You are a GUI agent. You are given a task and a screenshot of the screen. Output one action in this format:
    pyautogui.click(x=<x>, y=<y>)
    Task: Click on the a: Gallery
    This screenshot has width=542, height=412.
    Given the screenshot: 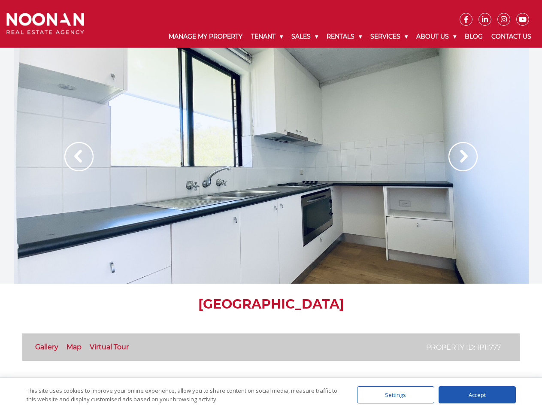 What is the action you would take?
    pyautogui.click(x=47, y=347)
    